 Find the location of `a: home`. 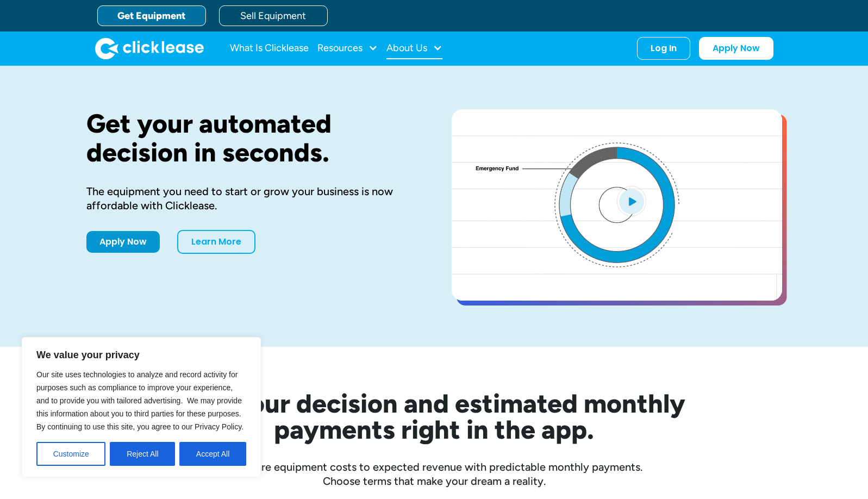

a: home is located at coordinates (150, 49).